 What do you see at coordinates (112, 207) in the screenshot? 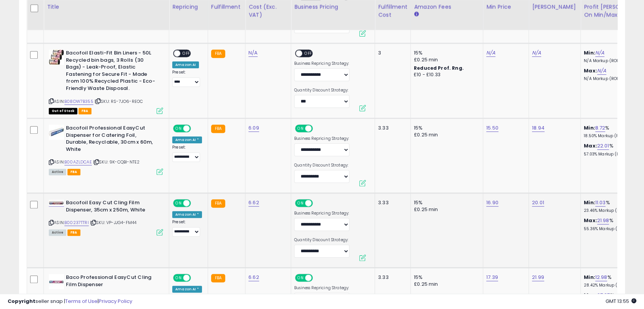
I see `b: Bacofoil Easy Cut Cling Film Dispenser, 35cm x 250m, White` at bounding box center [112, 207].